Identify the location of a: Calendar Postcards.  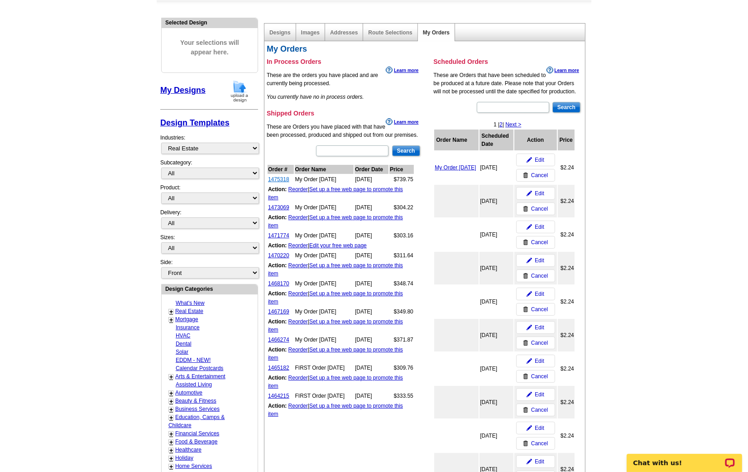
(199, 368).